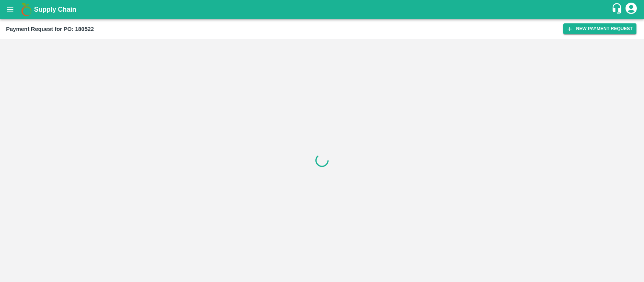  Describe the element at coordinates (50, 29) in the screenshot. I see `b: Payment Request for PO: 180522` at that location.